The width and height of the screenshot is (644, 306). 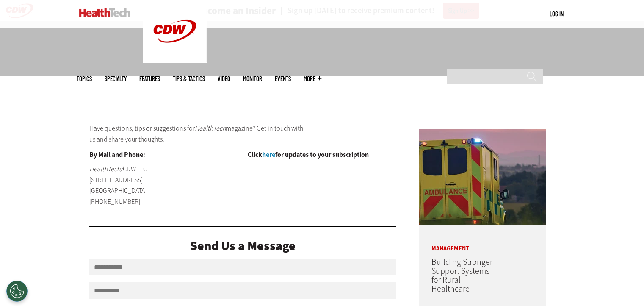 What do you see at coordinates (322, 155) in the screenshot?
I see `h4: Click for updates to your subscription` at bounding box center [322, 155].